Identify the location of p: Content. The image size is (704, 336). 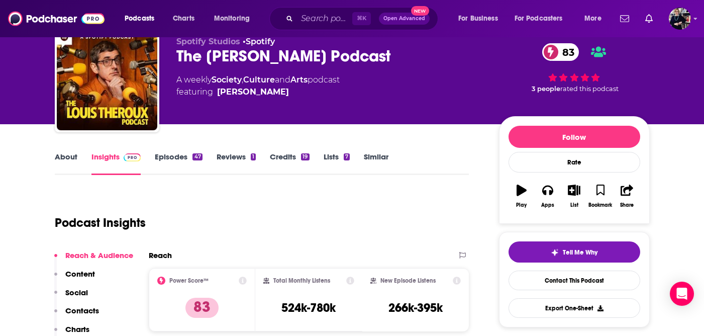
(80, 273).